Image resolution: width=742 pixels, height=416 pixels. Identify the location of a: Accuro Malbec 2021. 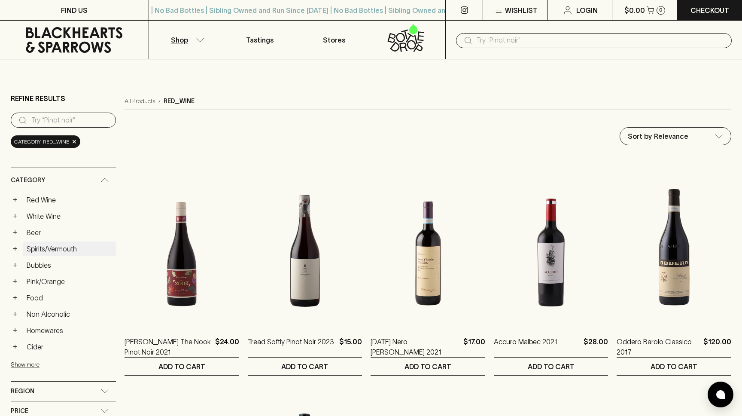
(526, 347).